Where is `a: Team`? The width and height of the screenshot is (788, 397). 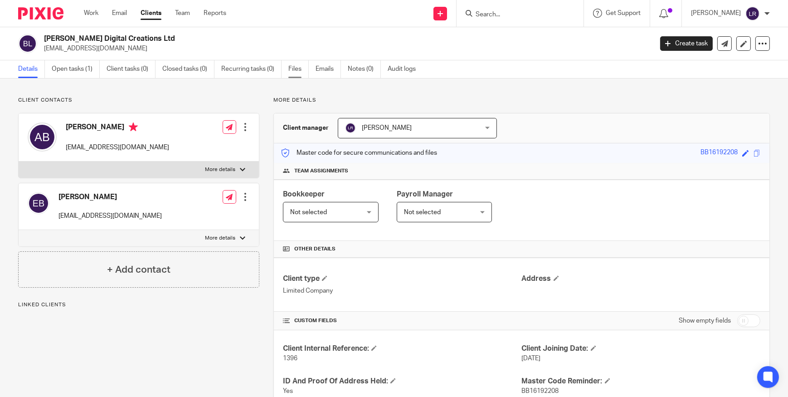 a: Team is located at coordinates (182, 13).